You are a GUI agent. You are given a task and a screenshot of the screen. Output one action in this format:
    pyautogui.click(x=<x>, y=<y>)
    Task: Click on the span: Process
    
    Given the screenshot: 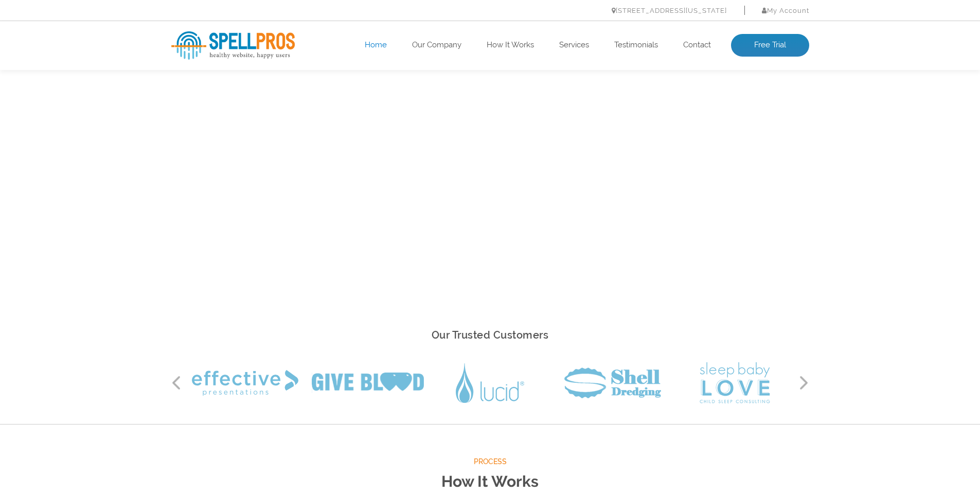 What is the action you would take?
    pyautogui.click(x=490, y=462)
    